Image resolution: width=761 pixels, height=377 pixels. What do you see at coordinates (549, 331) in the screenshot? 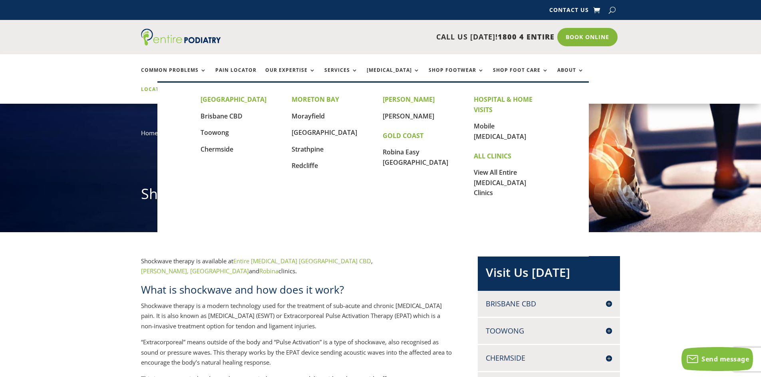
I see `h4: Toowong` at bounding box center [549, 331].